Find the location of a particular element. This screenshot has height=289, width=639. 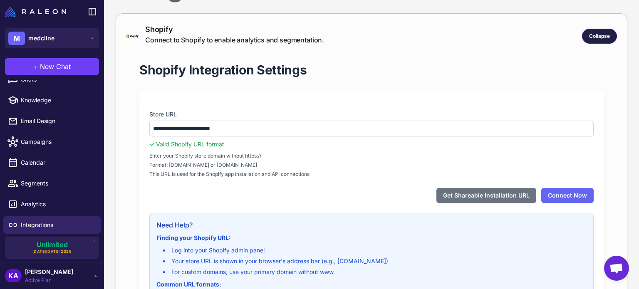

span: Collapse is located at coordinates (599, 36).